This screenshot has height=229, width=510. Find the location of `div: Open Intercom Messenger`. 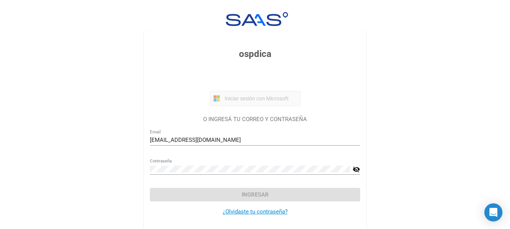

div: Open Intercom Messenger is located at coordinates (494, 213).